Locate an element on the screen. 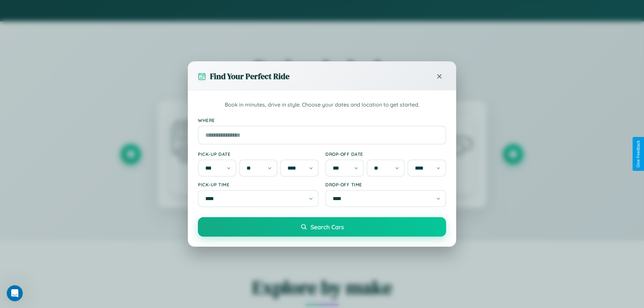 Image resolution: width=644 pixels, height=308 pixels. label: Drop-off Date is located at coordinates (386, 154).